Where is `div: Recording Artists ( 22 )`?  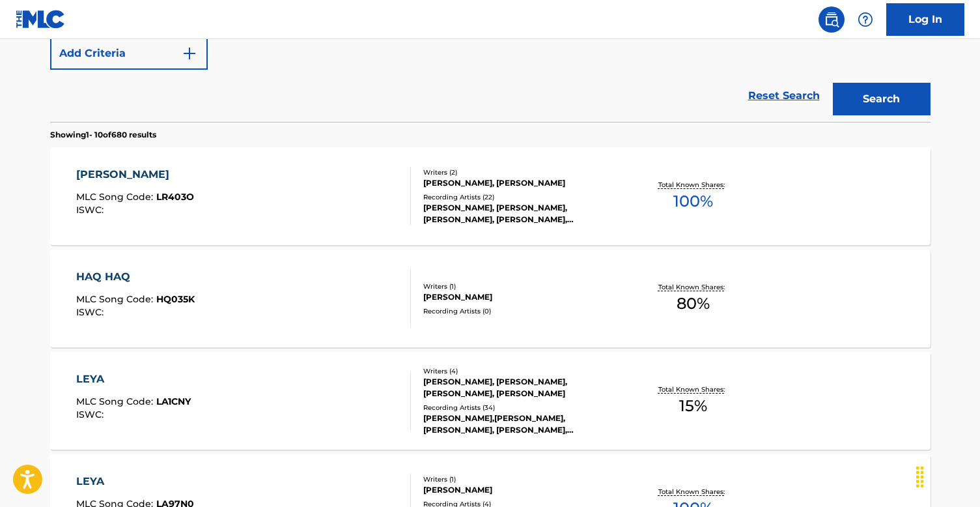 div: Recording Artists ( 22 ) is located at coordinates (521, 197).